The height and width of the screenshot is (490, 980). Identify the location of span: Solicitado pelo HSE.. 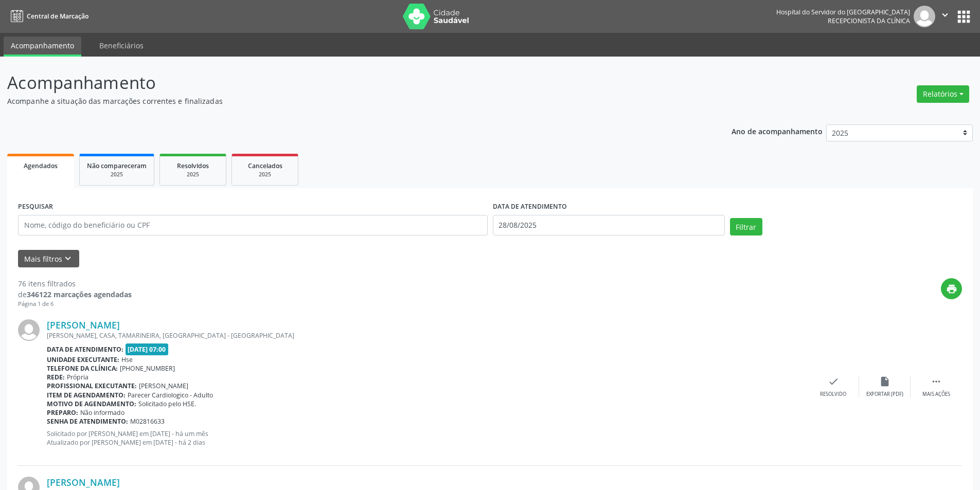
(167, 404).